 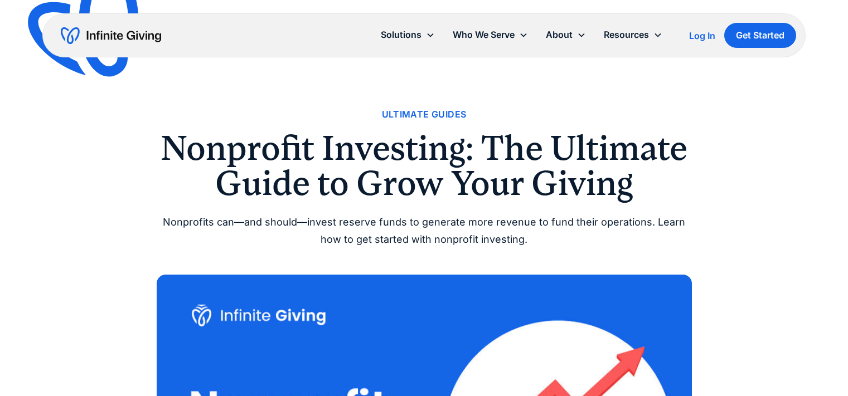 What do you see at coordinates (111, 36) in the screenshot?
I see `a: home` at bounding box center [111, 36].